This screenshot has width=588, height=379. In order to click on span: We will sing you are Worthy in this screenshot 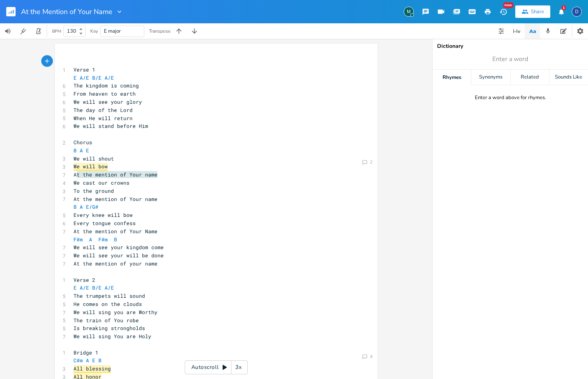, I will do `click(116, 312)`.